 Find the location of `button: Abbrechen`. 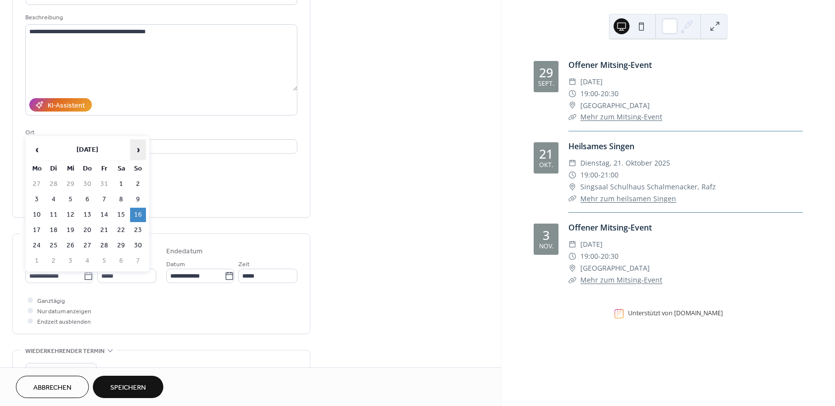

button: Abbrechen is located at coordinates (52, 387).